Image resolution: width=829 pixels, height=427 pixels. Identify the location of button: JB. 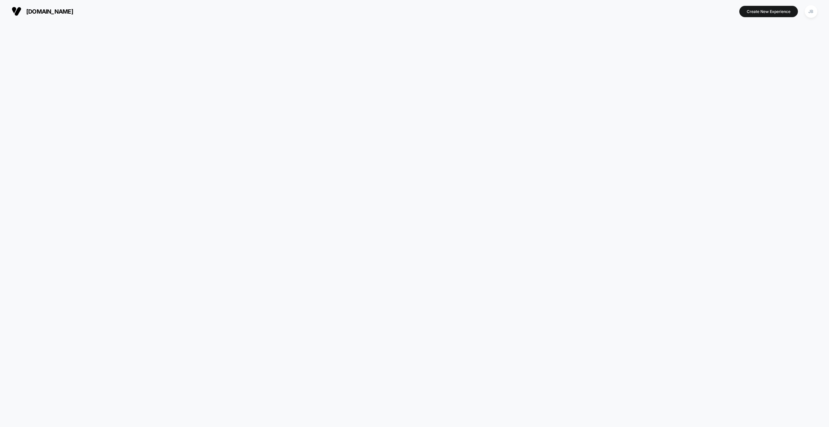
(811, 11).